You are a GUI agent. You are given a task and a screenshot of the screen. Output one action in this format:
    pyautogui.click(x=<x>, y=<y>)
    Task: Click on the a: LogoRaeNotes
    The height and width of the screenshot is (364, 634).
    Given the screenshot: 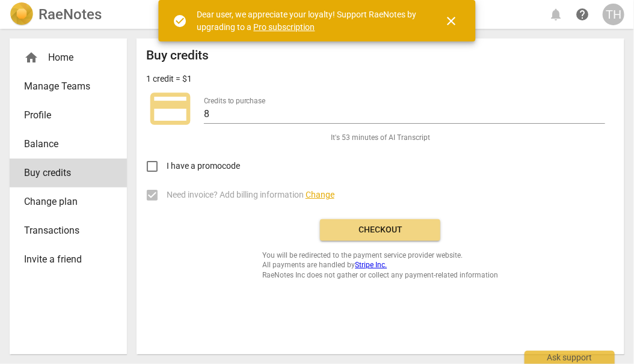 What is the action you would take?
    pyautogui.click(x=56, y=15)
    